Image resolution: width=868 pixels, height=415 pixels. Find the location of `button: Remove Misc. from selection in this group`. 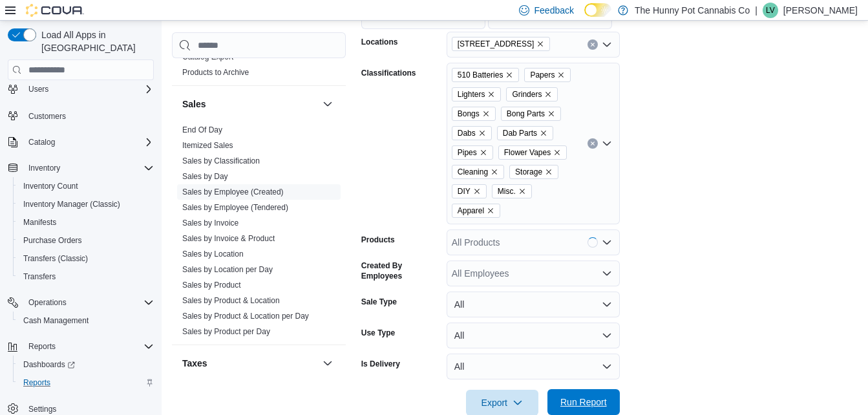

button: Remove Misc. from selection in this group is located at coordinates (522, 191).